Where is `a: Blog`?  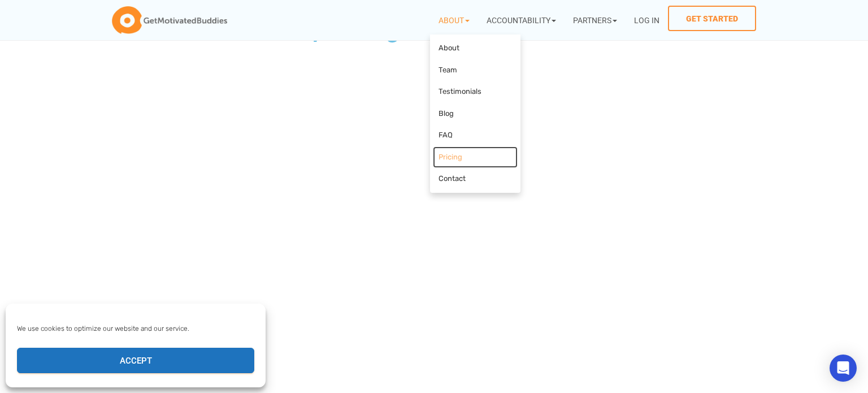
a: Blog is located at coordinates (475, 113).